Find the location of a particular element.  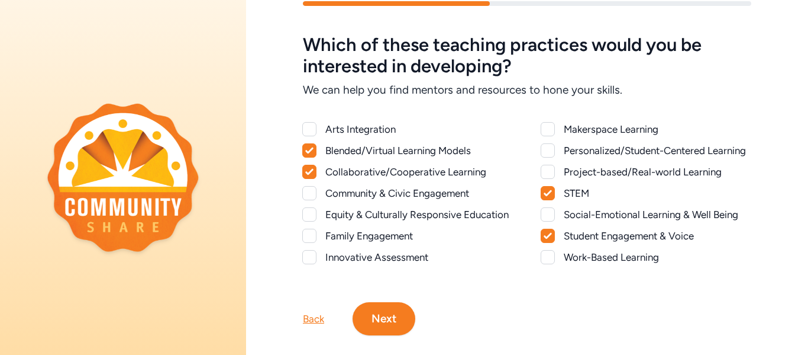

div: Collaborative/Cooperative Learning is located at coordinates (419, 172).